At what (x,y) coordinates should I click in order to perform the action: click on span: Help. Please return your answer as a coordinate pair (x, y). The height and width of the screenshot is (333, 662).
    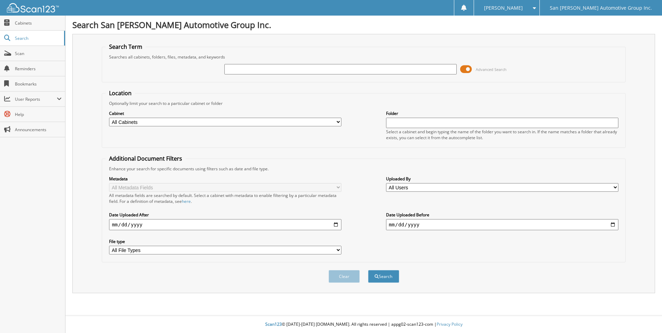
    Looking at the image, I should click on (38, 114).